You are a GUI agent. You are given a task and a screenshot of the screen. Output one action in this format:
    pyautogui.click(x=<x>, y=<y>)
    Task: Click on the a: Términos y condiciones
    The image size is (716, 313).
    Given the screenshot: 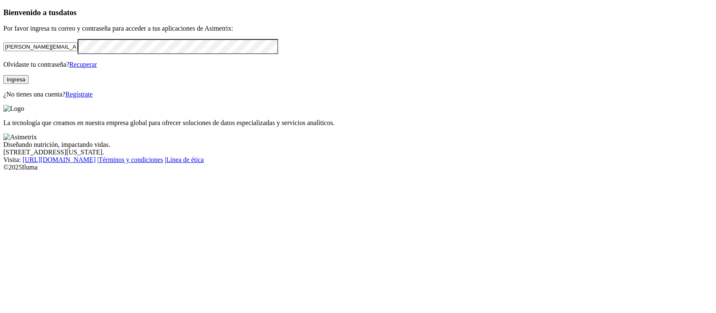 What is the action you would take?
    pyautogui.click(x=131, y=159)
    